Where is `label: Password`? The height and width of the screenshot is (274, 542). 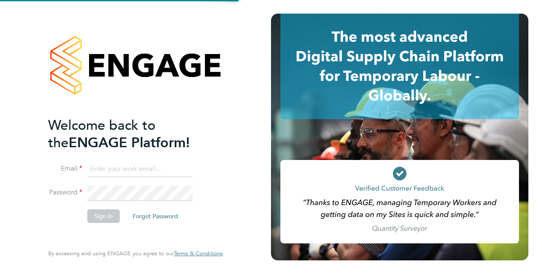
label: Password is located at coordinates (65, 193).